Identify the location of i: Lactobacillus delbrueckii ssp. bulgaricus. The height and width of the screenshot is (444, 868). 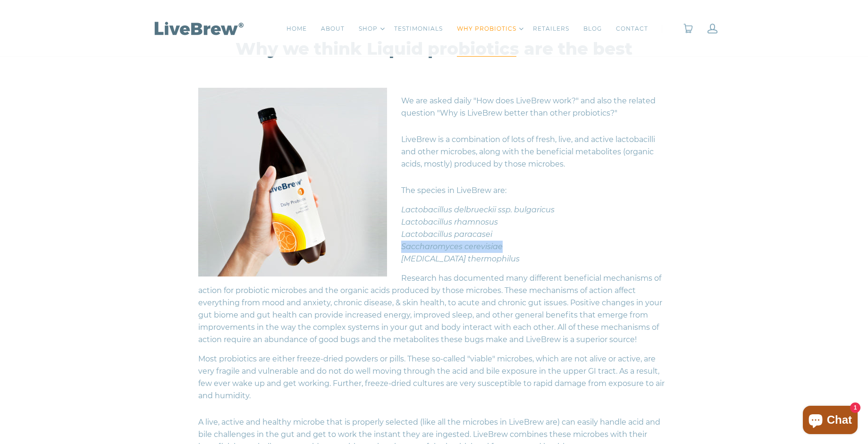
(478, 210).